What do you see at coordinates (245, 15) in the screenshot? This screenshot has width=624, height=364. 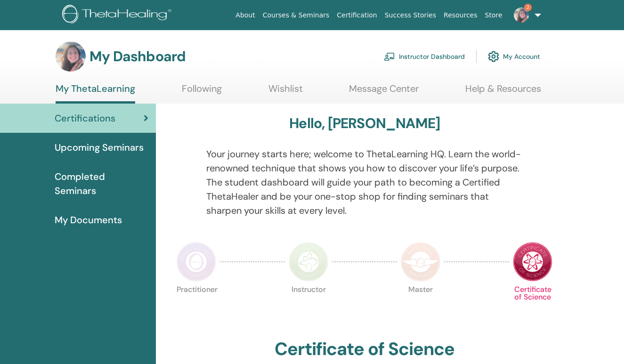 I see `a: About` at bounding box center [245, 15].